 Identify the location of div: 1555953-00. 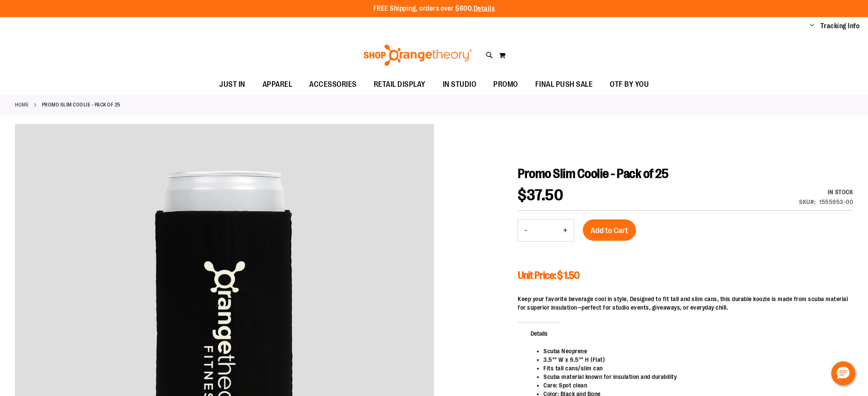
(836, 202).